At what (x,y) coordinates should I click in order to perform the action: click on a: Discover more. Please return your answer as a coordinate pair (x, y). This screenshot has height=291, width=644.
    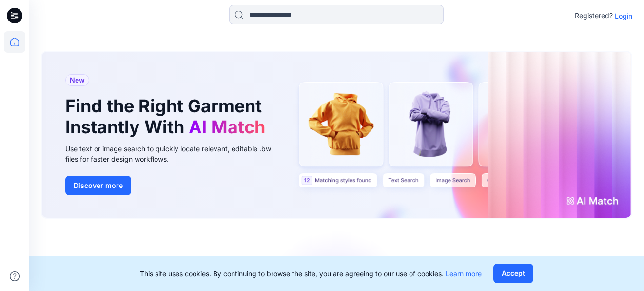
    Looking at the image, I should click on (98, 186).